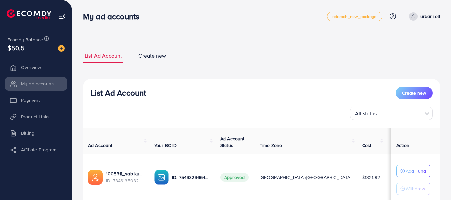 This screenshot has width=451, height=200. What do you see at coordinates (114, 17) in the screenshot?
I see `h3: My ad accounts` at bounding box center [114, 17].